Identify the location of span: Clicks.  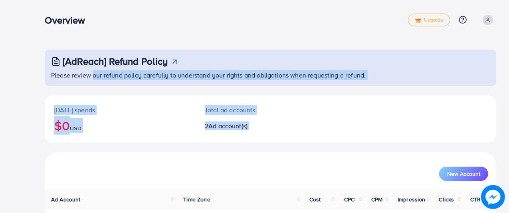
(446, 199).